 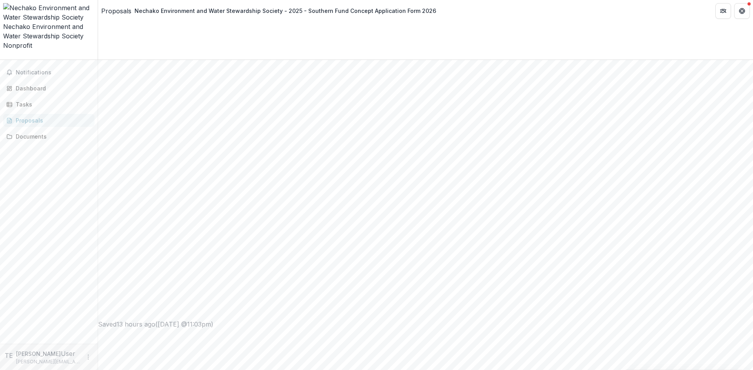 What do you see at coordinates (18, 45) in the screenshot?
I see `span: Nonprofit` at bounding box center [18, 45].